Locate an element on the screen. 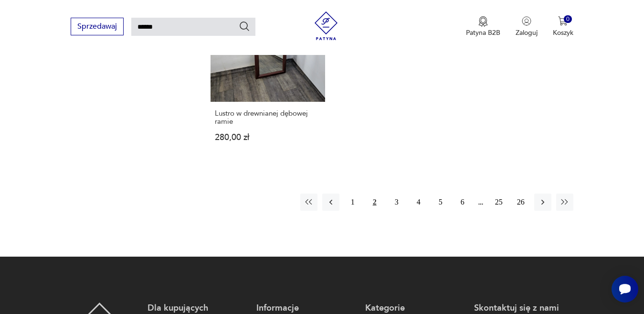 Image resolution: width=644 pixels, height=314 pixels. button: Szukaj is located at coordinates (245, 27).